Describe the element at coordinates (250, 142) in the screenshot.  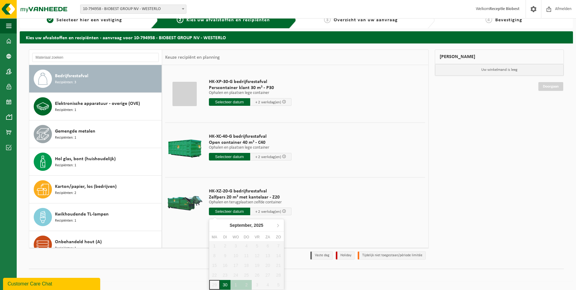
I see `span: Open container 40 m³ - C40` at that location.